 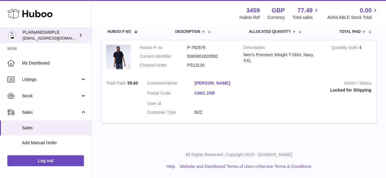 What do you see at coordinates (170, 113) in the screenshot?
I see `dt: Customer Type` at bounding box center [170, 113].